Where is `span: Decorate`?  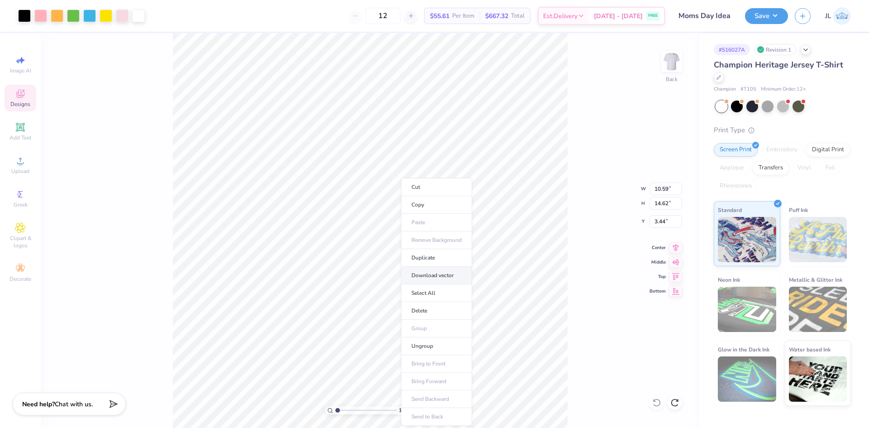 span: Decorate is located at coordinates (20, 279).